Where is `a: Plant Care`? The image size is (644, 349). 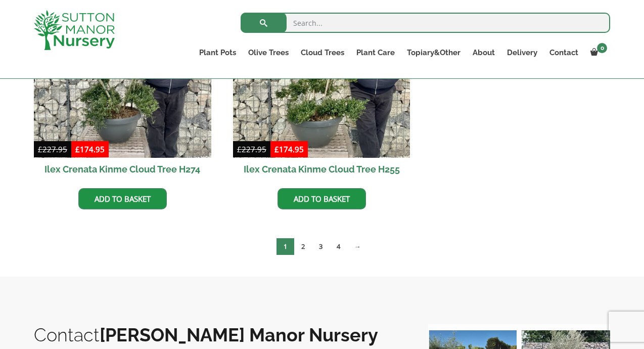
a: Plant Care is located at coordinates (376, 53).